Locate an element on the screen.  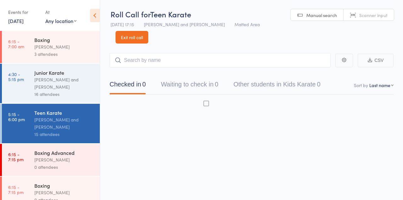
button: Waiting to check in0 is located at coordinates (190, 86).